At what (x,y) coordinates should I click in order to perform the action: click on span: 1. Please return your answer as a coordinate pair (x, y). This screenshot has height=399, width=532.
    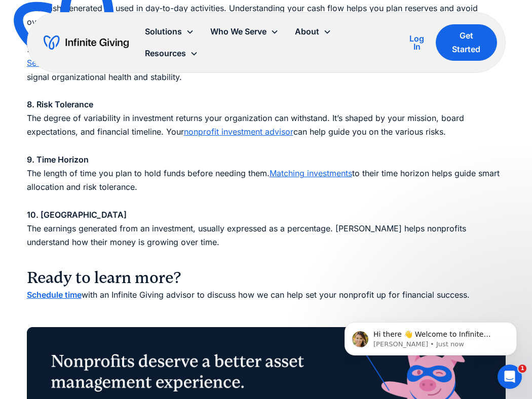
    Looking at the image, I should click on (522, 369).